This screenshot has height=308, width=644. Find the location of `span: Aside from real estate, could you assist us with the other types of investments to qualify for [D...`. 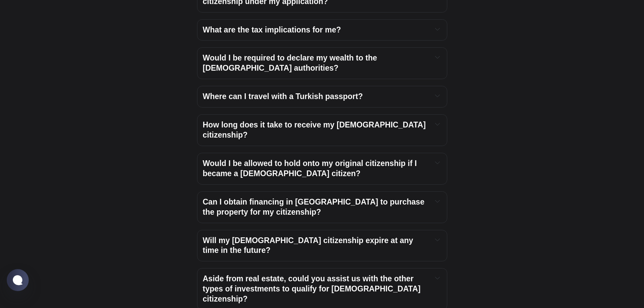

span: Aside from real estate, could you assist us with the other types of investments to qualify for [D... is located at coordinates (313, 289).